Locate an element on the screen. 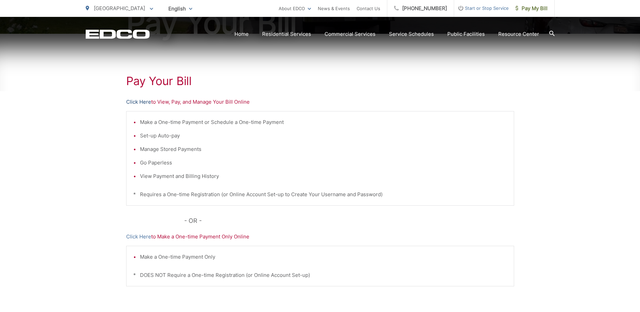 The width and height of the screenshot is (640, 312). span: Pay My Bill is located at coordinates (532, 8).